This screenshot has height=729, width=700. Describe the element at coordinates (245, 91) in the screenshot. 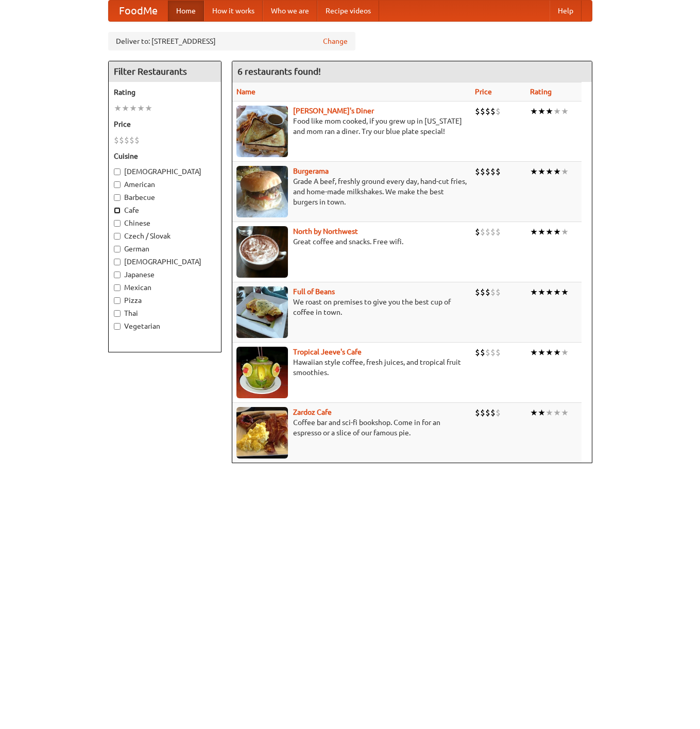

I see `a: Name` at that location.